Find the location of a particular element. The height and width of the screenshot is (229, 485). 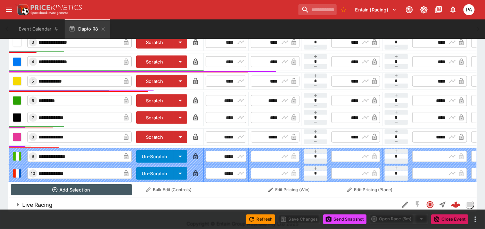

img: logo-cerberus--red.svg is located at coordinates (456, 205).